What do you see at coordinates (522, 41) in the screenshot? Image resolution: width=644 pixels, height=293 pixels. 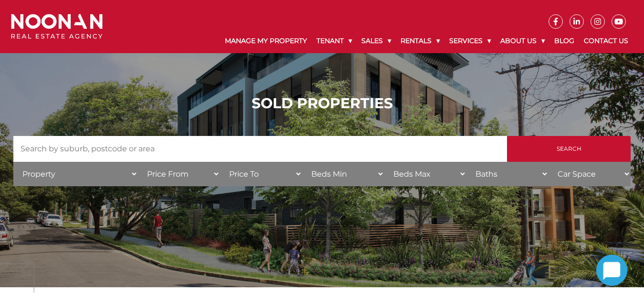 I see `a: About Us` at bounding box center [522, 41].